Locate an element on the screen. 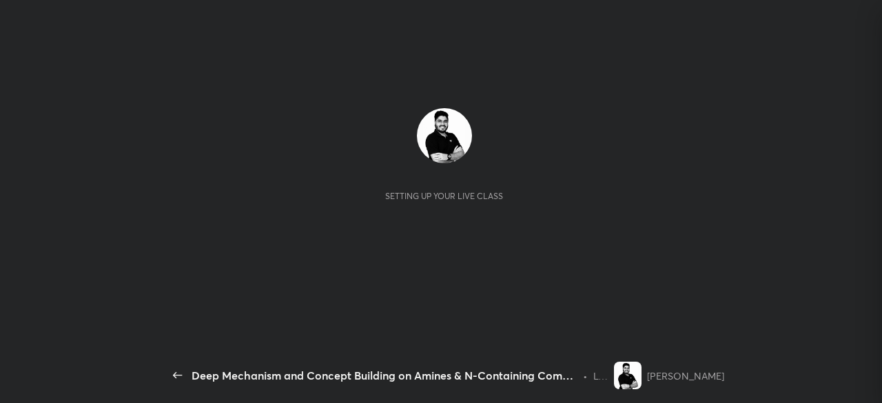 The height and width of the screenshot is (403, 882). div: L10 of JEE 2026 : Detailed and Mechanistic Course on Amines & N-Containing Compounds is located at coordinates (601, 376).